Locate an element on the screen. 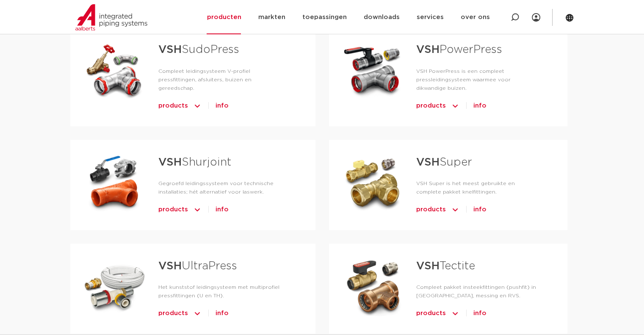 This screenshot has width=644, height=335. a: VSHPowerPress is located at coordinates (459, 49).